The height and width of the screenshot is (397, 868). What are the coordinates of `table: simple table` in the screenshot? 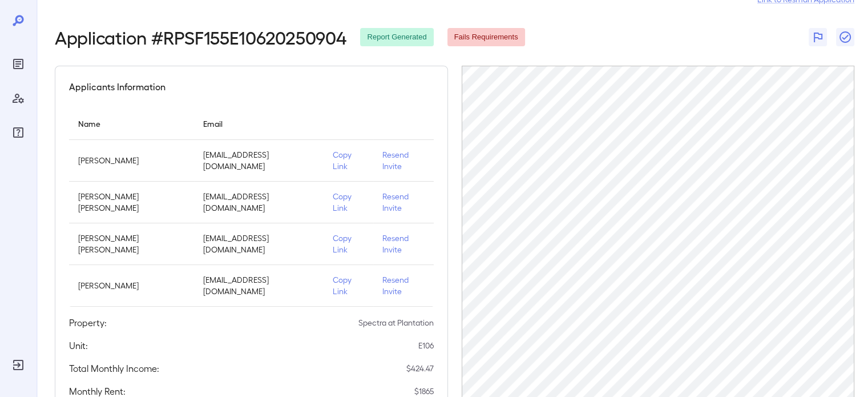 It's located at (251, 207).